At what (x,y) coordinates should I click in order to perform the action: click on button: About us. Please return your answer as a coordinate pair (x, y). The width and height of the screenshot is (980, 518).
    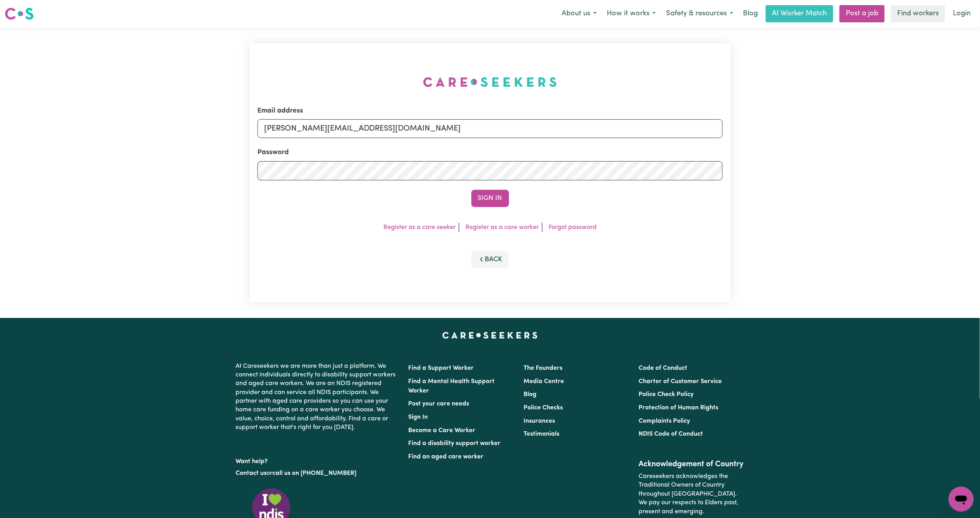
    Looking at the image, I should click on (579, 14).